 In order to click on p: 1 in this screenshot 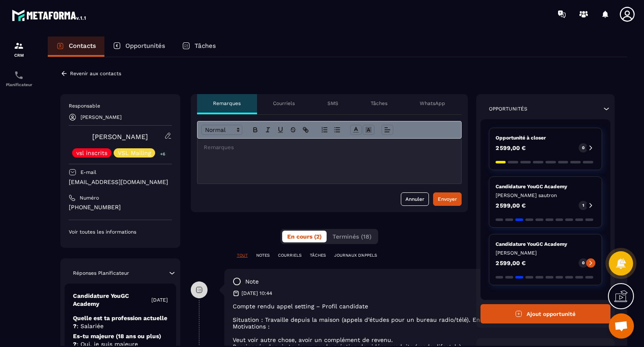, I will do `click(583, 205)`.